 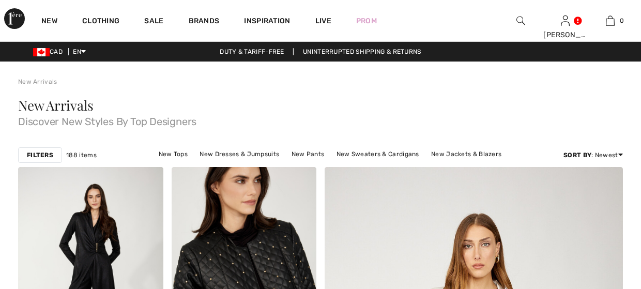 I want to click on a: Prom, so click(x=366, y=21).